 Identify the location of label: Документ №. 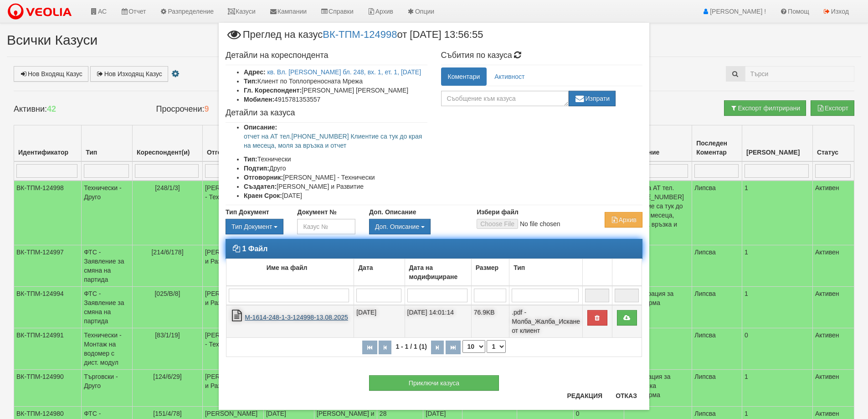
(317, 212).